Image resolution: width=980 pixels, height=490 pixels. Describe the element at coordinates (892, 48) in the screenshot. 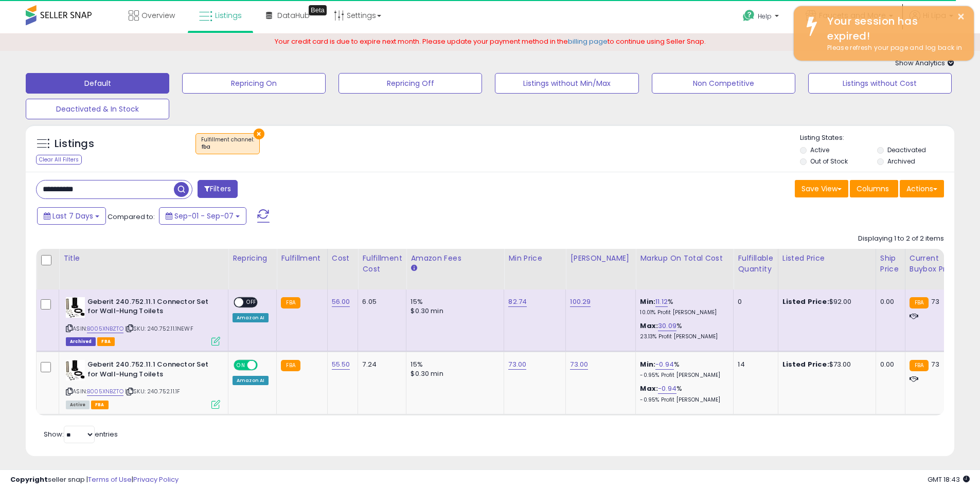

I see `div: Please refresh your page and log back in` at that location.